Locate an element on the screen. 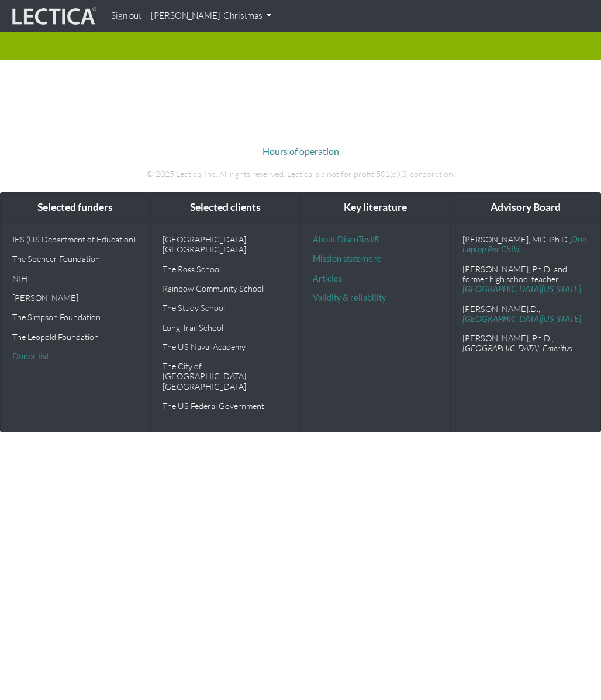 This screenshot has width=601, height=700. div: Key literature is located at coordinates (376, 208).